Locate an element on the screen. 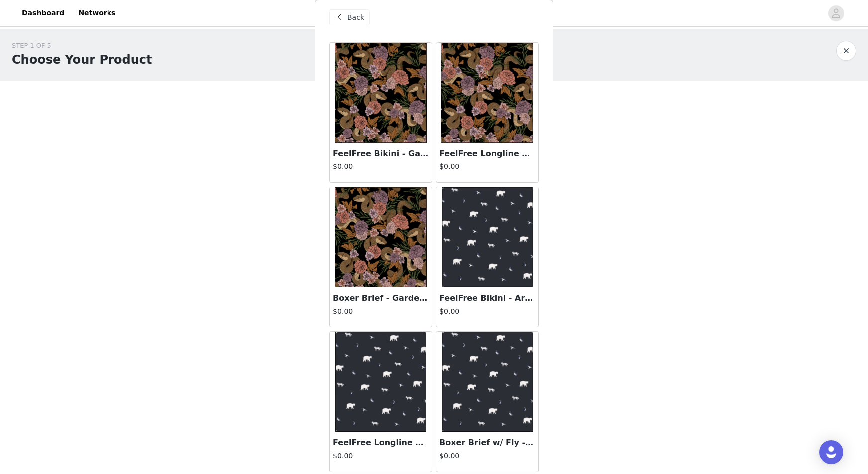 The image size is (868, 474). div: STEP 1 OF 5 is located at coordinates (82, 46).